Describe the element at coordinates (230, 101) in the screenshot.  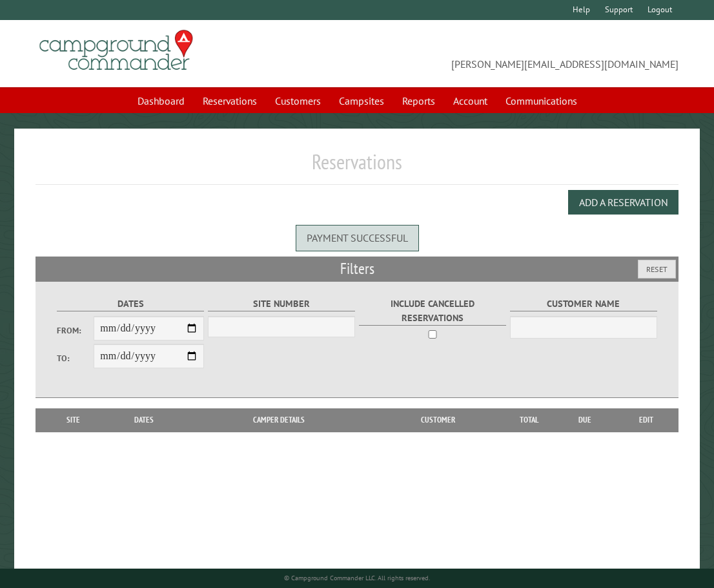
I see `a: Reservations` at that location.